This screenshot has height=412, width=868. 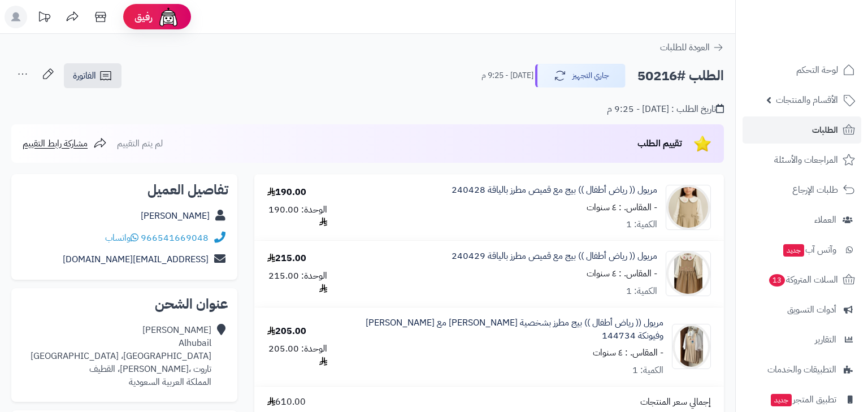 What do you see at coordinates (125, 304) in the screenshot?
I see `h2: عنوان الشحن` at bounding box center [125, 304].